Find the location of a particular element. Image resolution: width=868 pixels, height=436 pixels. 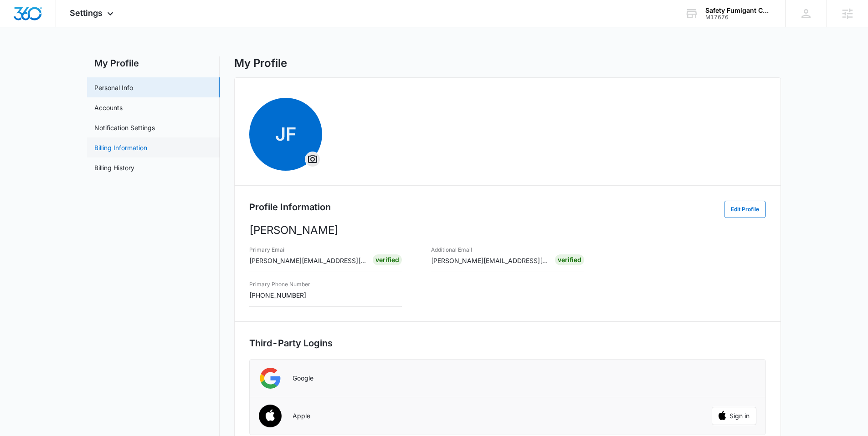

span: JFOverflow Menu is located at coordinates (285, 134).